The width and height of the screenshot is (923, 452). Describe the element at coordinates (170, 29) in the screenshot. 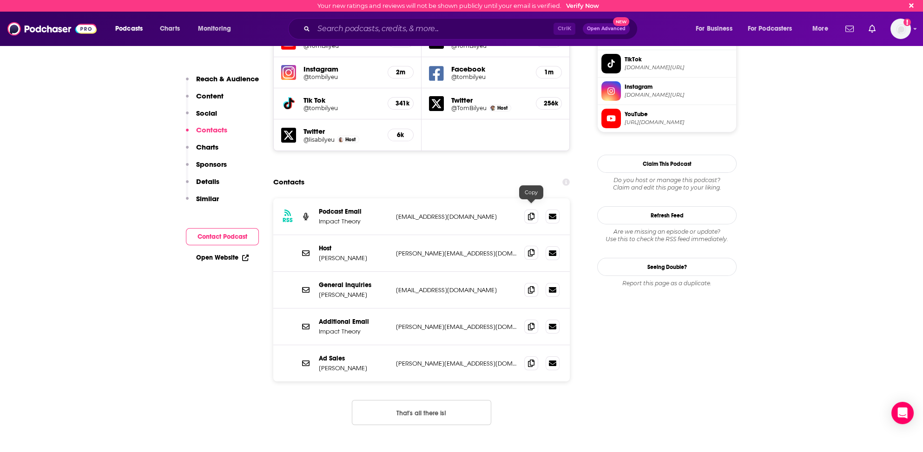

I see `span: Charts` at that location.